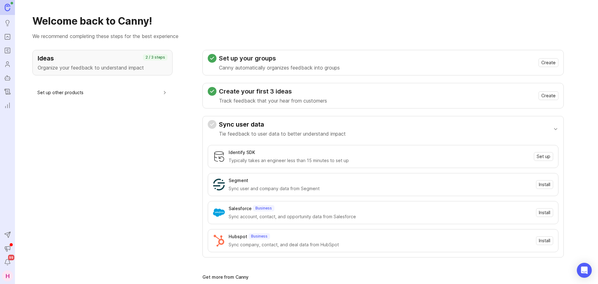 This screenshot has width=598, height=284. Describe the element at coordinates (383, 277) in the screenshot. I see `div: Get more from Canny` at that location.